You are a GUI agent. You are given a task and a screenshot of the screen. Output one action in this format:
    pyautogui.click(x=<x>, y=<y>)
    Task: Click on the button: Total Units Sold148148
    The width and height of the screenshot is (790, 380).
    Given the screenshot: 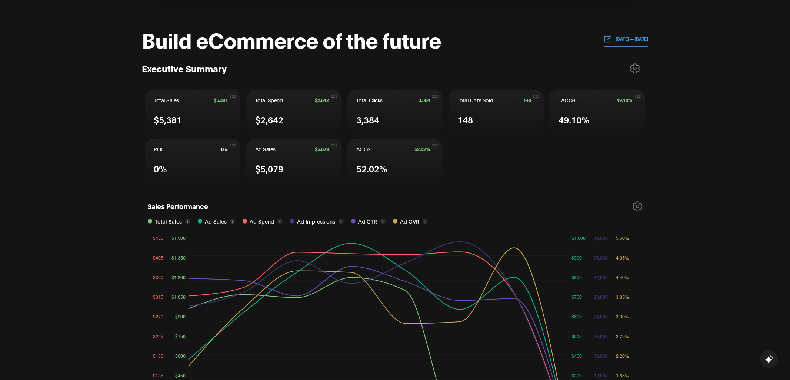 What is the action you would take?
    pyautogui.click(x=496, y=111)
    